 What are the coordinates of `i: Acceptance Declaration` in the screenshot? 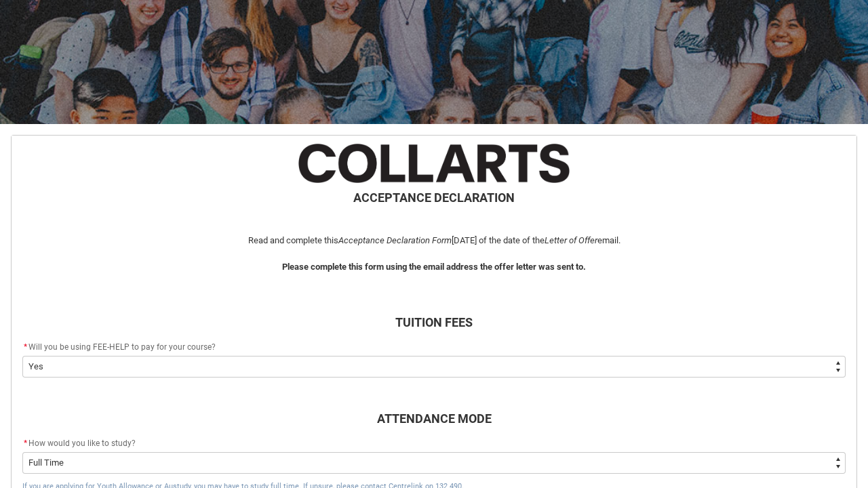 It's located at (384, 240).